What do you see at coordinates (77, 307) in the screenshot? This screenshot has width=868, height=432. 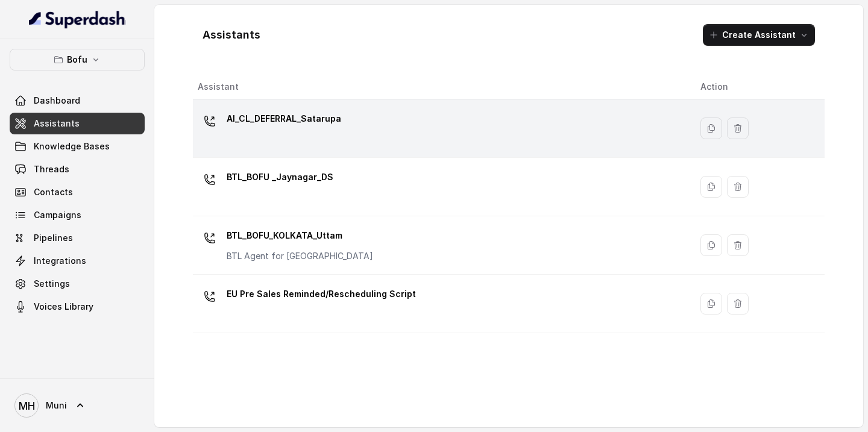 I see `a: Voices Library` at bounding box center [77, 307].